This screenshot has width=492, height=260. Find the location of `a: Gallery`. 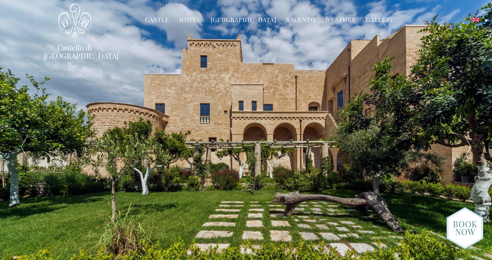

a: Gallery is located at coordinates (379, 20).